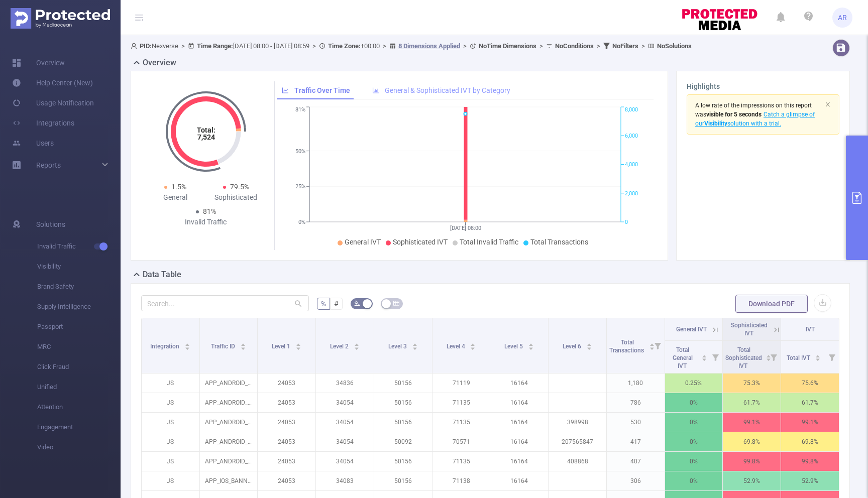  Describe the element at coordinates (340, 346) in the screenshot. I see `span: Level 2` at that location.